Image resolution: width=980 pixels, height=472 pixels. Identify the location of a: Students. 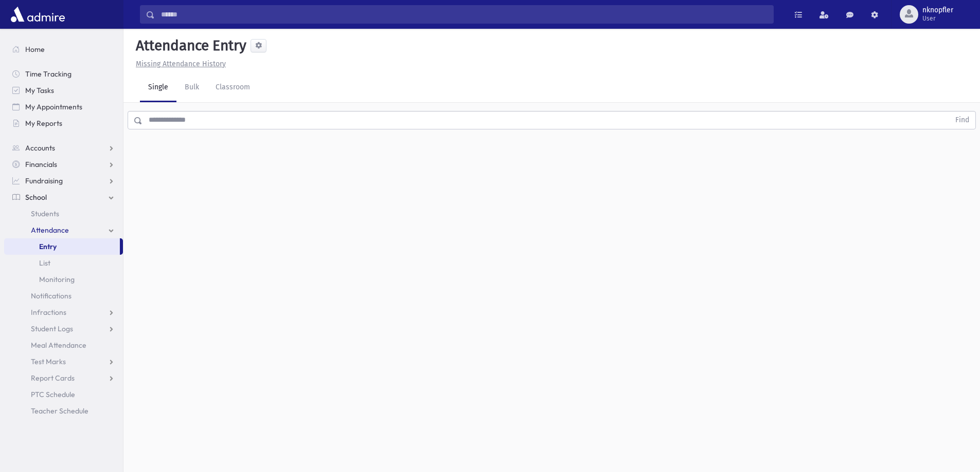
(63, 214).